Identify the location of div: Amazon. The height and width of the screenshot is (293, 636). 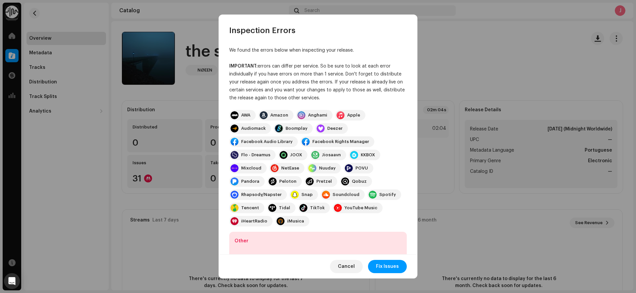
(279, 115).